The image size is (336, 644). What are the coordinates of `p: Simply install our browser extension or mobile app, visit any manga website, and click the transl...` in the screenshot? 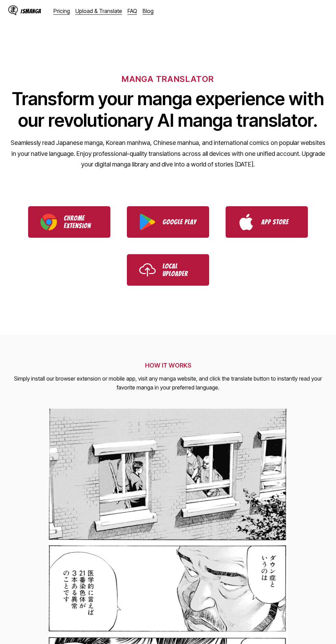 It's located at (168, 383).